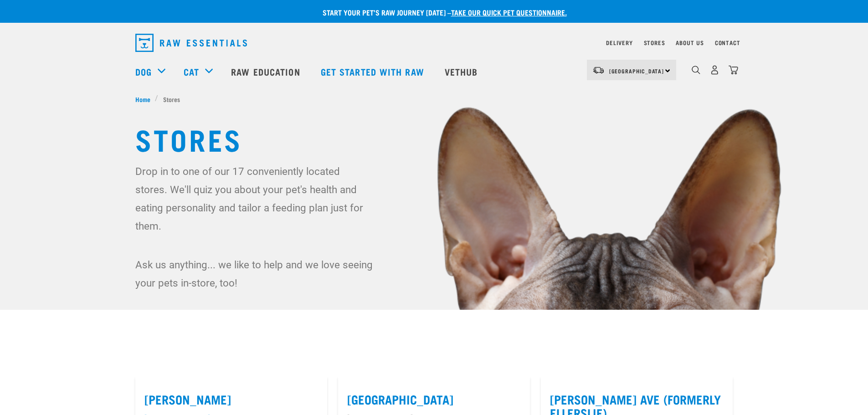  I want to click on h1: Stores, so click(434, 138).